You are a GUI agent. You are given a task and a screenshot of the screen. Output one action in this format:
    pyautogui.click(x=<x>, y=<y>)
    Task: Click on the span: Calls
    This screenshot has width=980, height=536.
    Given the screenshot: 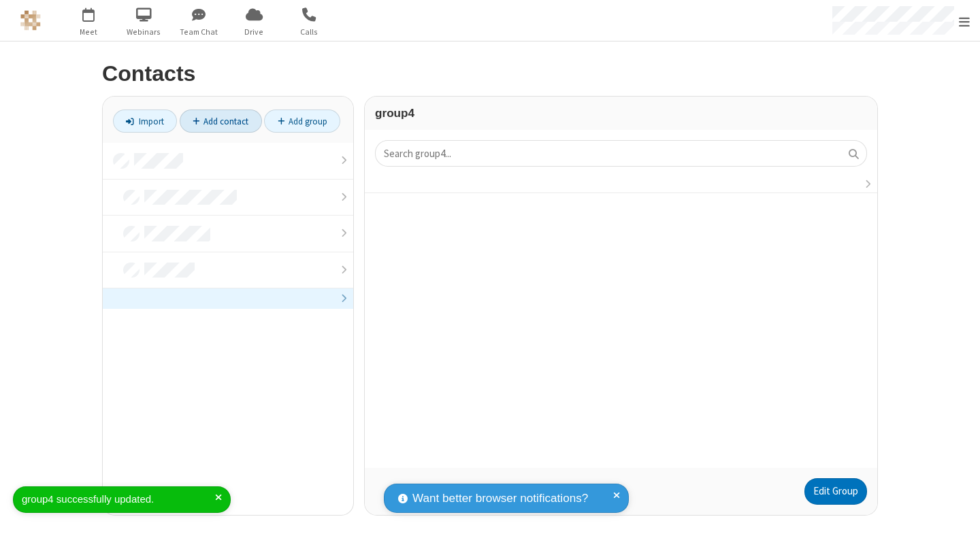 What is the action you would take?
    pyautogui.click(x=309, y=32)
    